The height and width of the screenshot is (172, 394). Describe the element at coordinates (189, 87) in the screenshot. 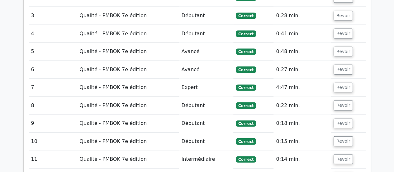

I see `font: Expert` at that location.